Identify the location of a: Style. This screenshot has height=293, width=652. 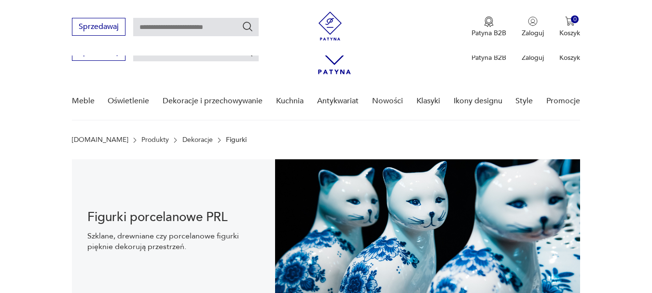
(524, 101).